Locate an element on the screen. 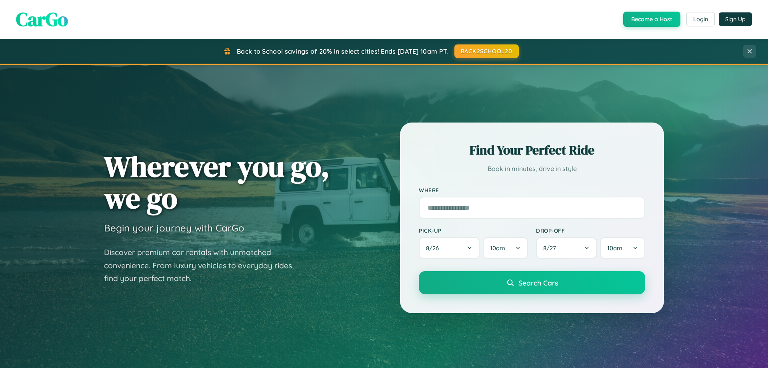  button: 8/27 is located at coordinates (566, 248).